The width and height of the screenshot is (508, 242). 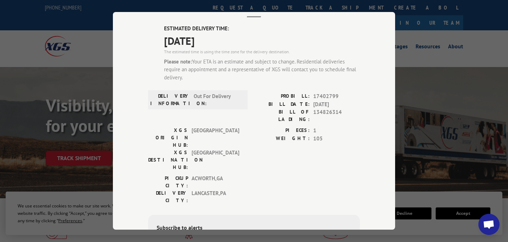 What do you see at coordinates (337, 96) in the screenshot?
I see `span: 17402799` at bounding box center [337, 96].